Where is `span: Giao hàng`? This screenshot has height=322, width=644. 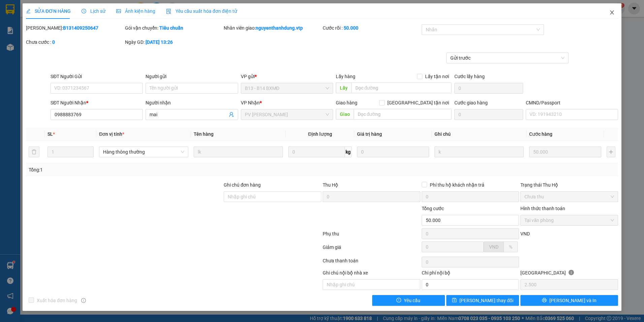
span: Giao hàng is located at coordinates (346, 103).